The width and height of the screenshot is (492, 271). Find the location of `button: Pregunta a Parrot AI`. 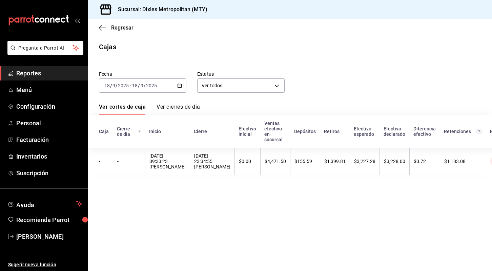

button: Pregunta a Parrot AI is located at coordinates (45, 48).